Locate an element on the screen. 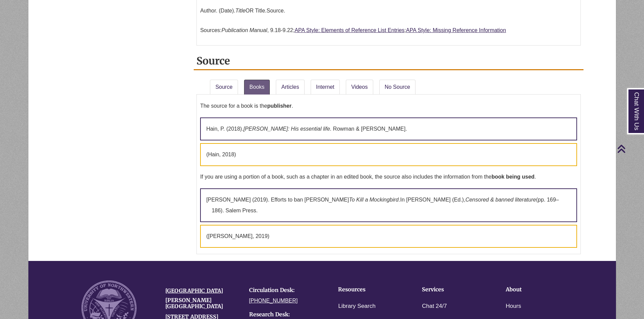 Image resolution: width=644 pixels, height=319 pixels. em: Publication Manual is located at coordinates (244, 30).